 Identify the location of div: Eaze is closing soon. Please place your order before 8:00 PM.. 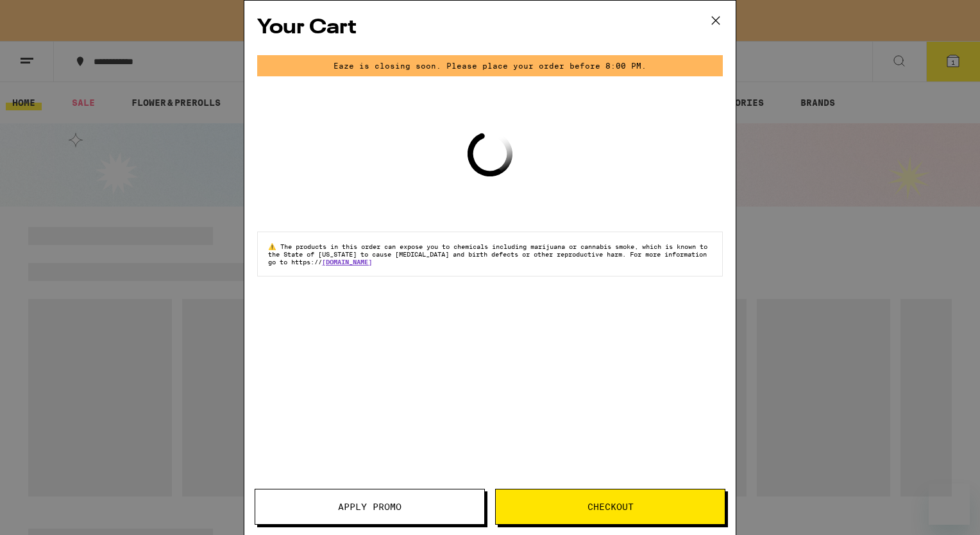
(490, 65).